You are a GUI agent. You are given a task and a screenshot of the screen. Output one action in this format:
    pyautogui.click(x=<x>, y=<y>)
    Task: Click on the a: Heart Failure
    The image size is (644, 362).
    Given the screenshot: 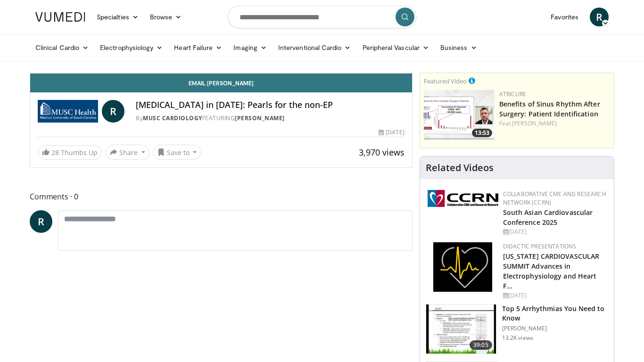 What is the action you would take?
    pyautogui.click(x=198, y=47)
    